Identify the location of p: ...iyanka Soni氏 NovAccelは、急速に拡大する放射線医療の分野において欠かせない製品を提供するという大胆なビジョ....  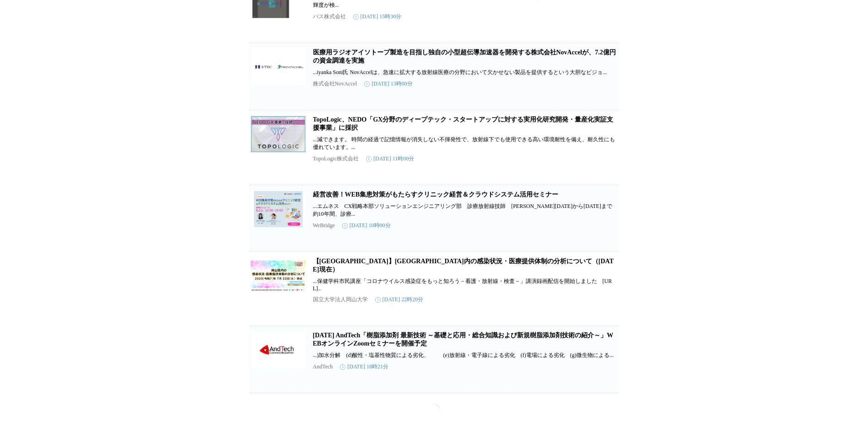
(466, 72).